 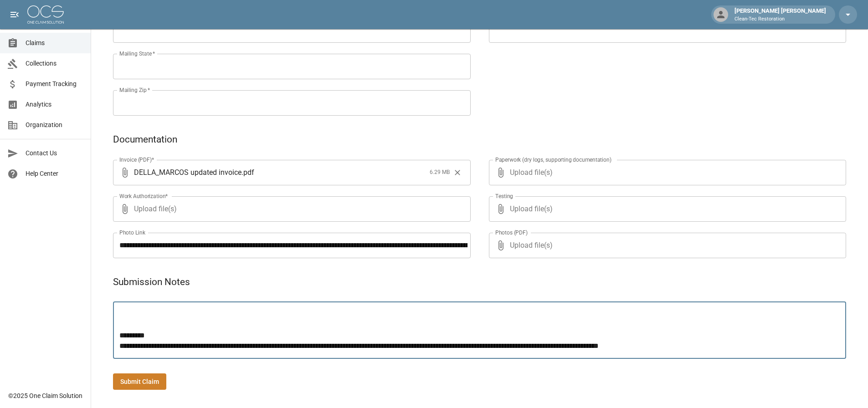 What do you see at coordinates (144, 196) in the screenshot?
I see `label: Work Authorization*` at bounding box center [144, 196].